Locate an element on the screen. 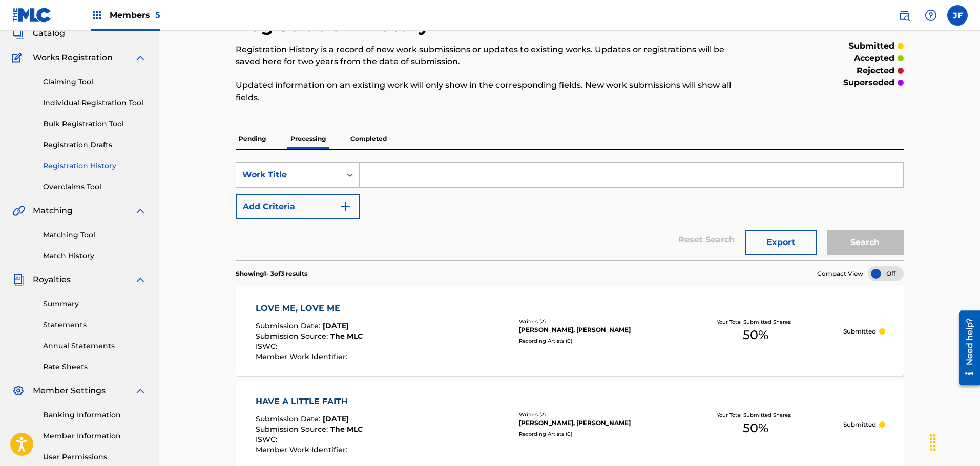 This screenshot has width=980, height=466. p: rejected is located at coordinates (875, 71).